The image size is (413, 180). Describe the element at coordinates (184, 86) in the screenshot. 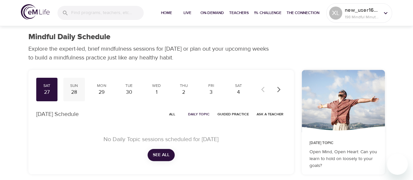

I see `div: Thu` at that location.